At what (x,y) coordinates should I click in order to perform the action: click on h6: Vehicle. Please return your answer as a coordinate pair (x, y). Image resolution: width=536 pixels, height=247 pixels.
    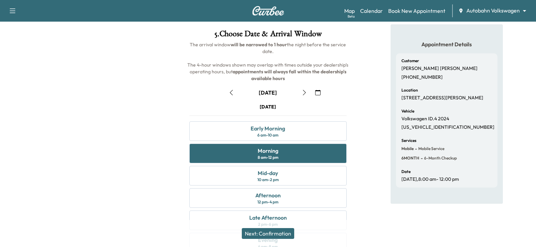
    Looking at the image, I should click on (408, 111).